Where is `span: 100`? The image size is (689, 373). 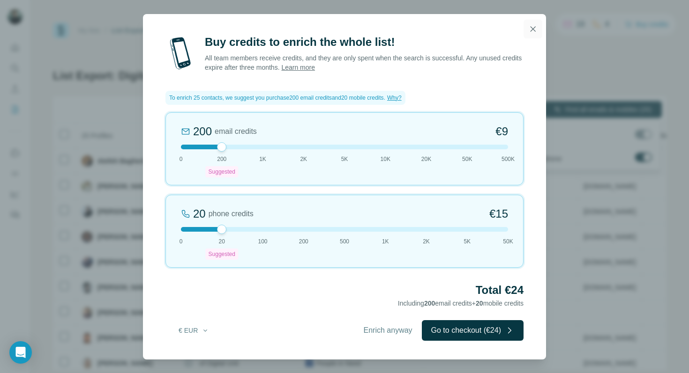
span: 100 is located at coordinates (262, 242).